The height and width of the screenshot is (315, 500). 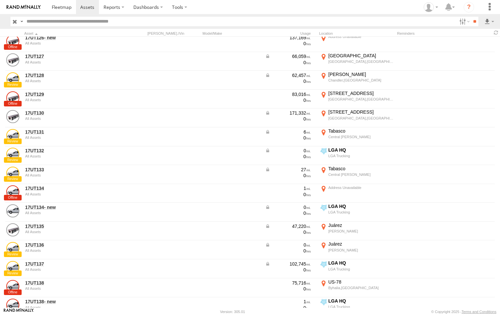 What do you see at coordinates (70, 245) in the screenshot?
I see `a: 17UT136` at bounding box center [70, 245].